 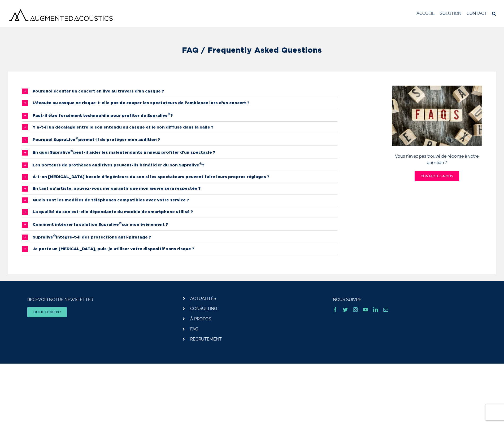 What do you see at coordinates (194, 329) in the screenshot?
I see `a: FAQ` at bounding box center [194, 329].